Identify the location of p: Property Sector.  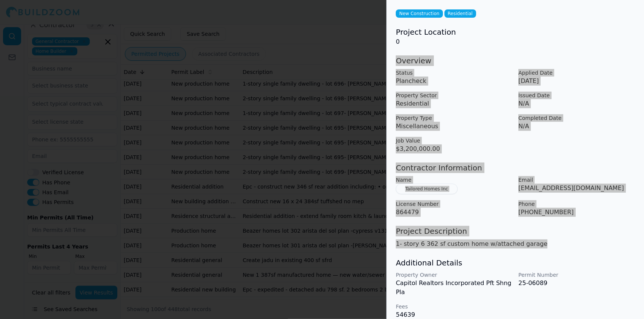
(454, 95).